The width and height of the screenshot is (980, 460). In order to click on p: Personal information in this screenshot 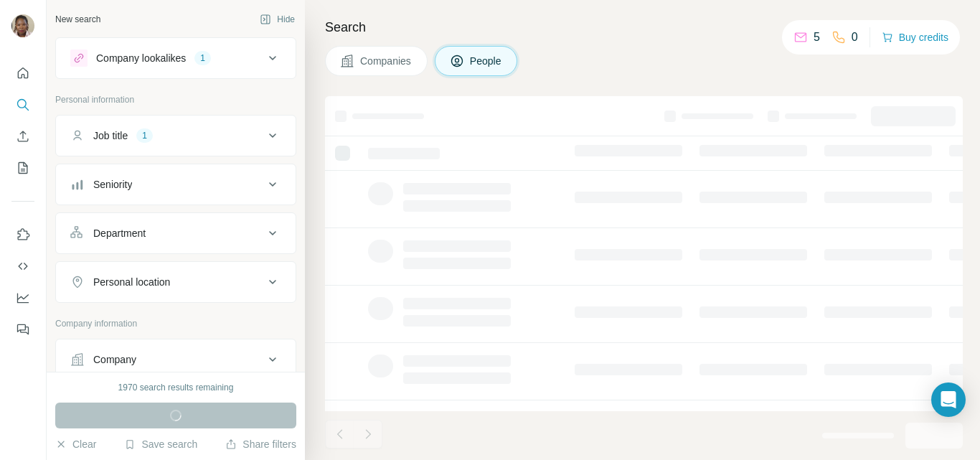, I will do `click(176, 100)`.